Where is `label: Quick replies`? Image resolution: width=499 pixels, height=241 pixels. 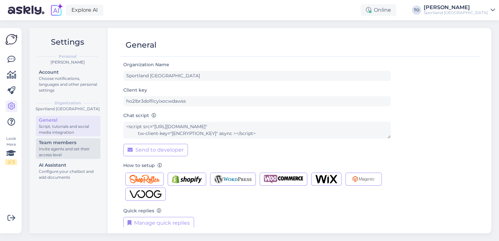
label: Quick replies is located at coordinates (142, 211).